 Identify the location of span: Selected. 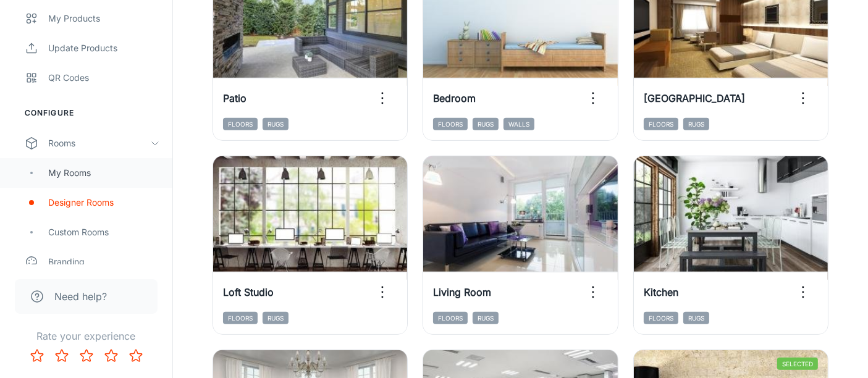
(797, 364).